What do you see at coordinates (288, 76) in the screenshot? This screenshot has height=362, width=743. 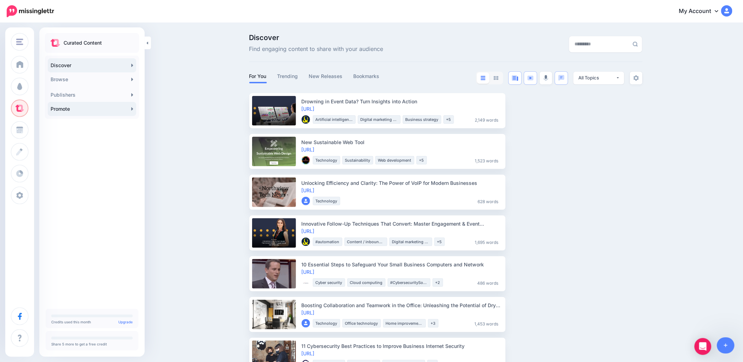 I see `a: Trending` at bounding box center [288, 76].